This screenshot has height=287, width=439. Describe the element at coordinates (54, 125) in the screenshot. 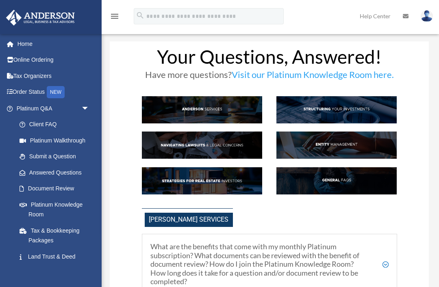

I see `a: Client FAQ` at that location.